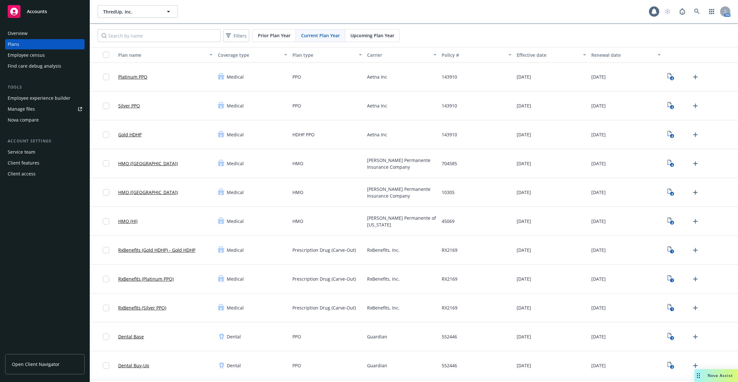  Describe the element at coordinates (18, 33) in the screenshot. I see `div: Overview` at that location.